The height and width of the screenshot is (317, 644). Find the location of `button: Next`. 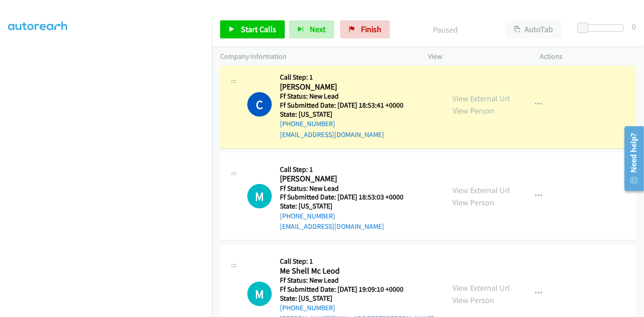

button: Next is located at coordinates (312, 29).